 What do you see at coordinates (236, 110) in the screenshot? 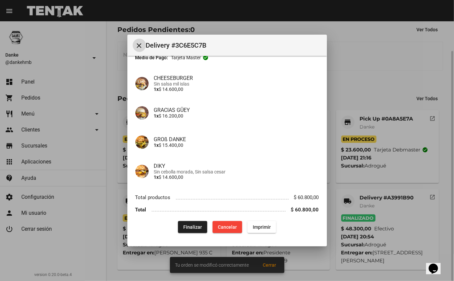
I see `h4: GRACIAS GÜEY` at bounding box center [236, 110].